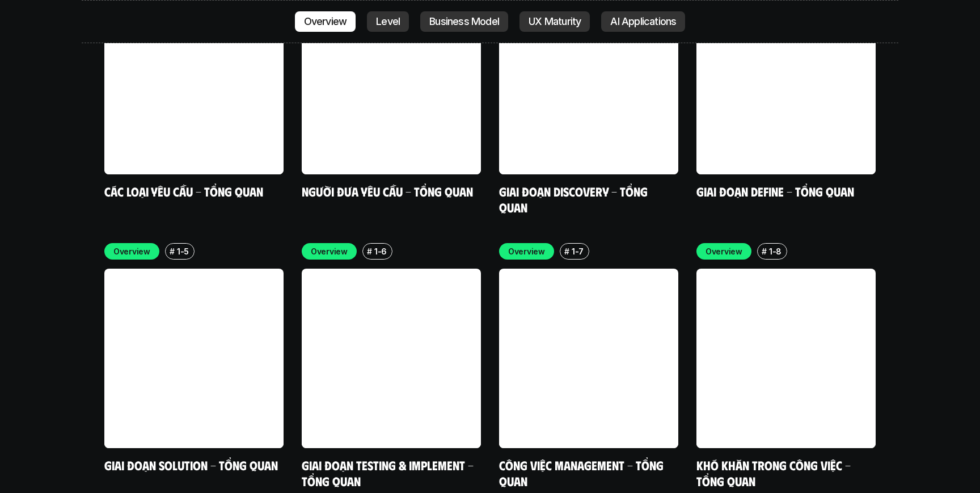  What do you see at coordinates (775, 472) in the screenshot?
I see `a: Khó khăn trong công việc - Tổng quan` at bounding box center [775, 472].